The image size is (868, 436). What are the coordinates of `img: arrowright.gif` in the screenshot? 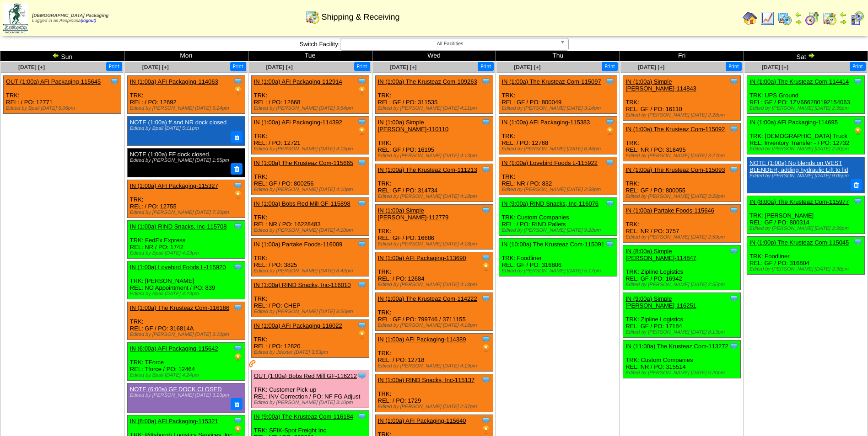 It's located at (798, 22).